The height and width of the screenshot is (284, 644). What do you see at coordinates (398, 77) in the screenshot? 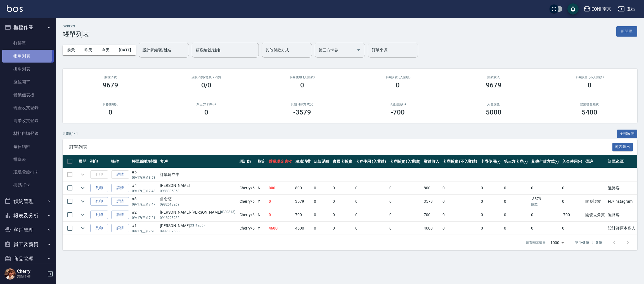
I see `h2: 卡券販賣 (入業績)` at bounding box center [398, 77].